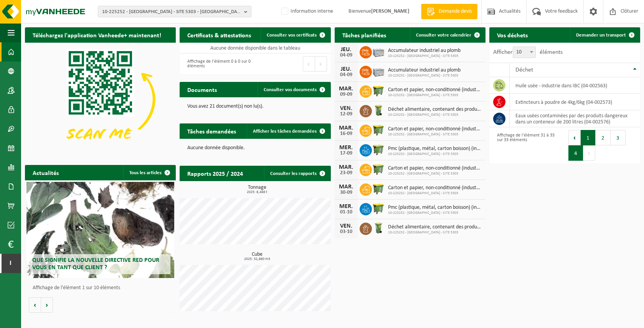  What do you see at coordinates (455, 11) in the screenshot?
I see `span: Demande devis` at bounding box center [455, 11].